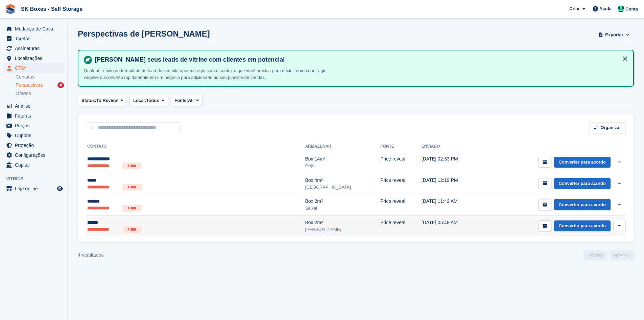 Image resolution: width=644 pixels, height=320 pixels. I want to click on span: Ofertas, so click(23, 94).